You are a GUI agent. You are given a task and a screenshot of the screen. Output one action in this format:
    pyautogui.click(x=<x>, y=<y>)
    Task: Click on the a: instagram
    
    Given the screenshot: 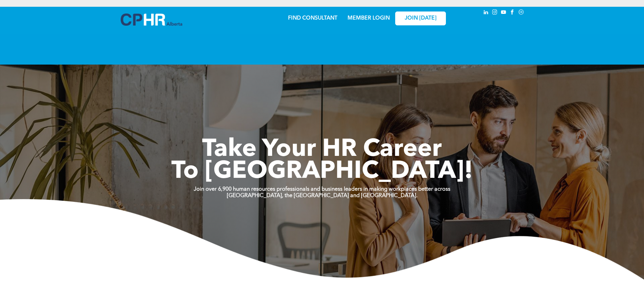 What is the action you would take?
    pyautogui.click(x=495, y=13)
    